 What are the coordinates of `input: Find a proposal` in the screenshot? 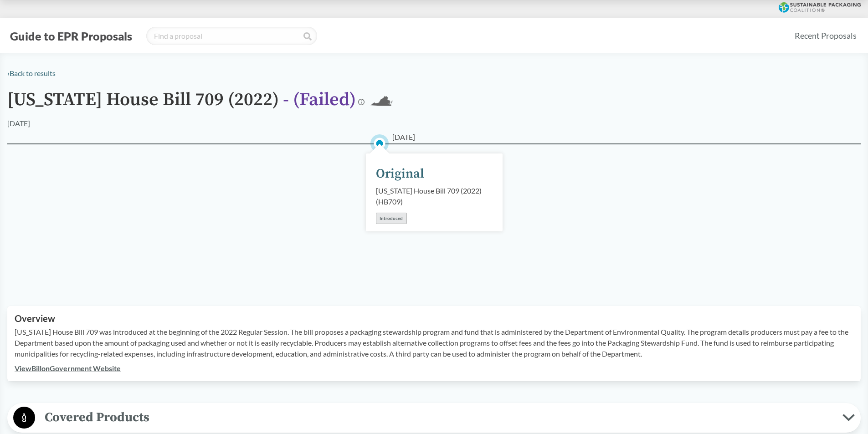 It's located at (232, 36).